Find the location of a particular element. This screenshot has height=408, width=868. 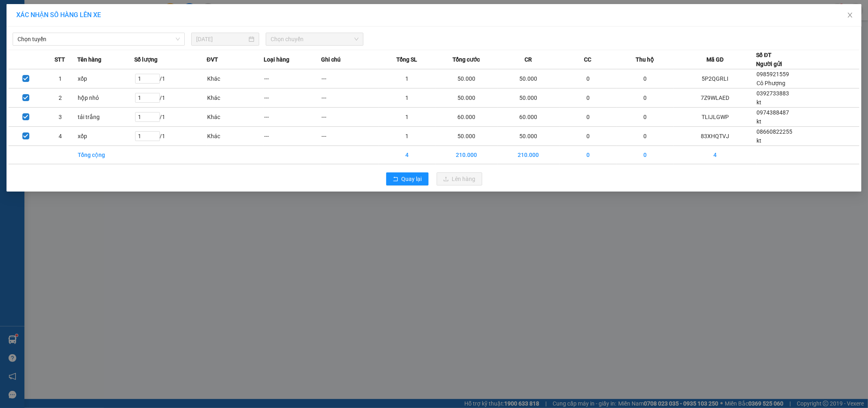

span: 0392733883 is located at coordinates (773, 94).